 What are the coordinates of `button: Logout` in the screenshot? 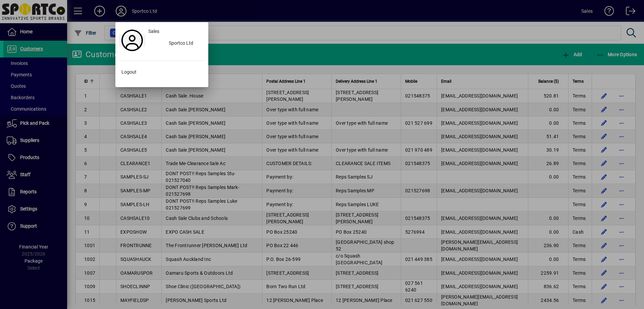 It's located at (162, 73).